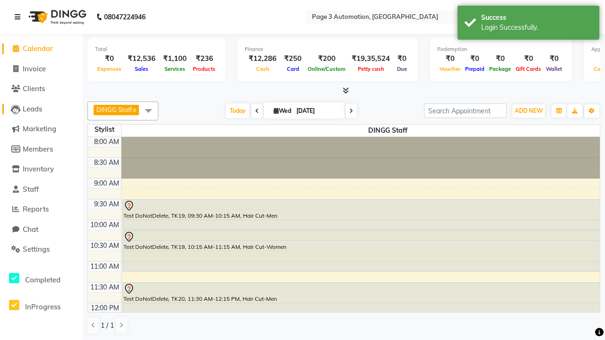 This screenshot has width=605, height=340. I want to click on div: 12:00 PM, so click(105, 308).